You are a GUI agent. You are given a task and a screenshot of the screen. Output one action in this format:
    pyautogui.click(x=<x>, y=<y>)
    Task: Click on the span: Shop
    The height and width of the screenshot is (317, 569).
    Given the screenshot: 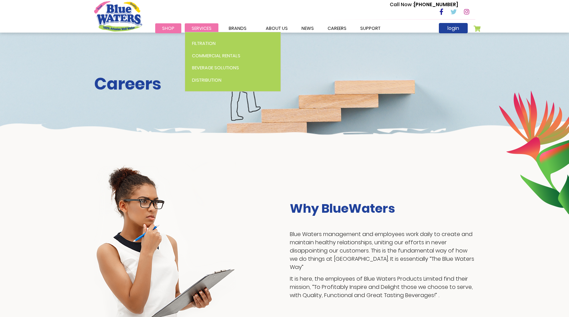 What is the action you would take?
    pyautogui.click(x=168, y=28)
    